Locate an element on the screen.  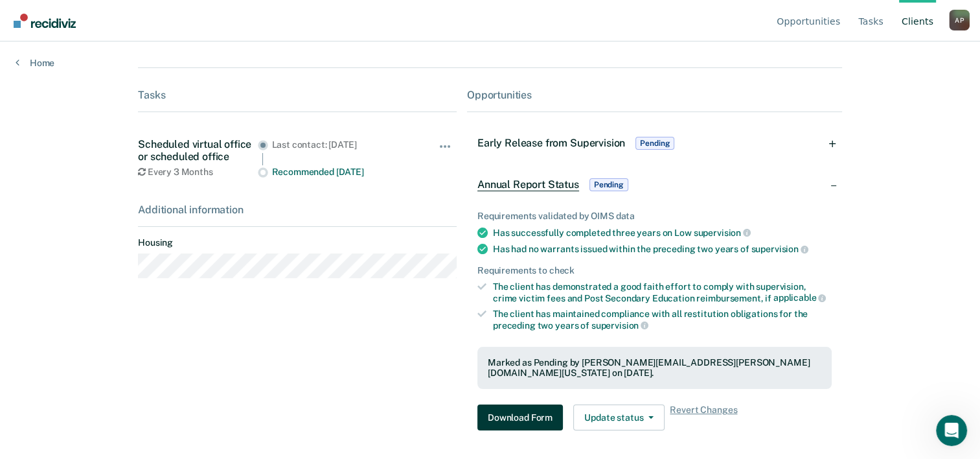
div: Has successfully completed three years on Low is located at coordinates (662, 232).